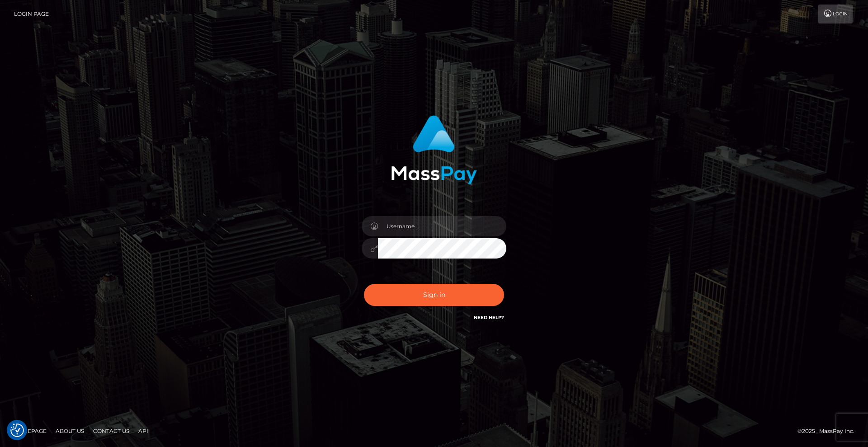 This screenshot has height=447, width=868. I want to click on button: Consent Preferences, so click(18, 430).